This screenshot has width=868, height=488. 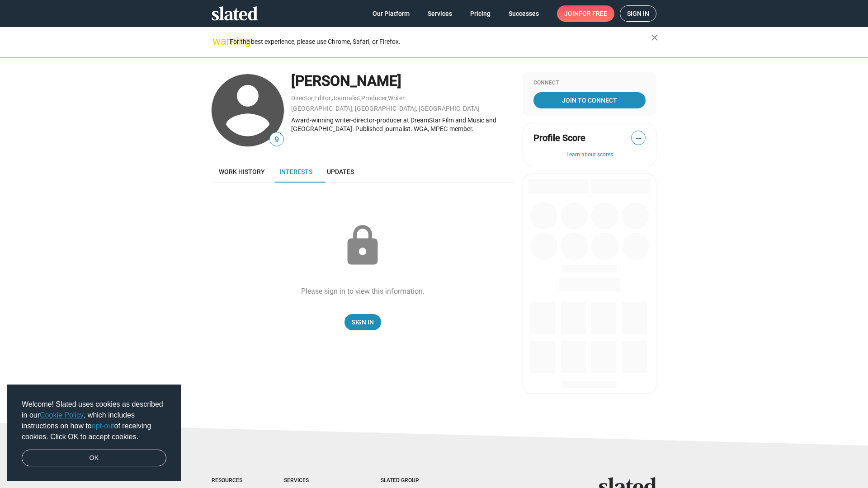 What do you see at coordinates (62, 414) in the screenshot?
I see `a: Cookie Policy` at bounding box center [62, 414].